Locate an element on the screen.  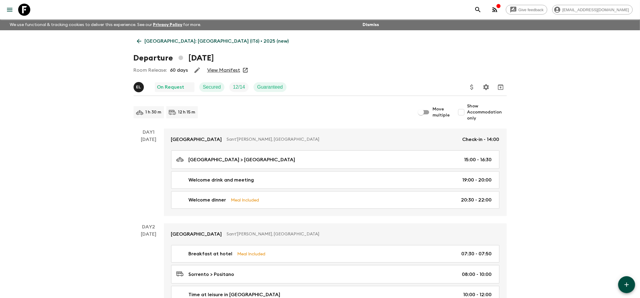
p: On Request is located at coordinates (171, 87).